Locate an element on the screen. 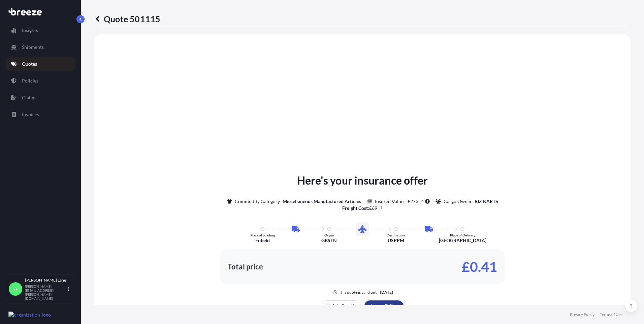 The image size is (644, 324). button: Issue a Policy is located at coordinates (384, 306).